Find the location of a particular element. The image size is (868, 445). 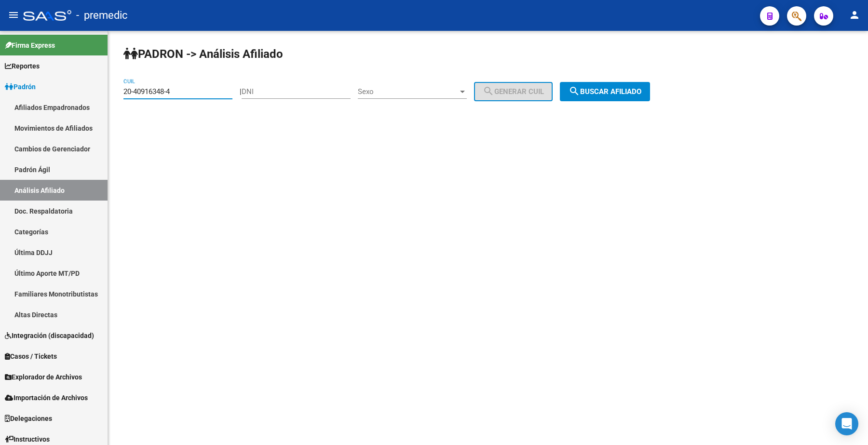

mat-icon: person is located at coordinates (854, 15).